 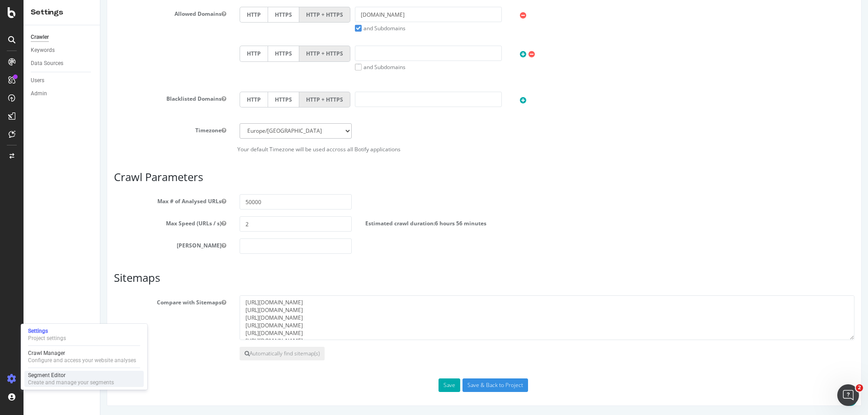 I want to click on div: Crawl Manager, so click(x=82, y=353).